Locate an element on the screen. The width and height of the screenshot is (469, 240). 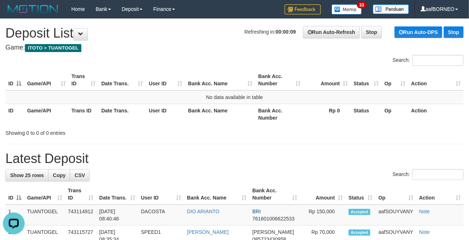
span: BRI is located at coordinates (256, 211).